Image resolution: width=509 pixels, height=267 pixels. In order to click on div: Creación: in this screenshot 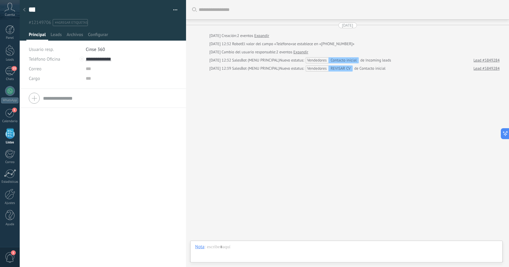, I will do `click(239, 36)`.